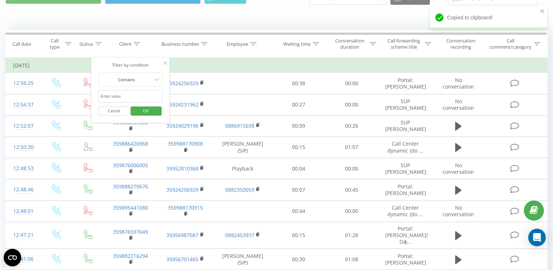 Image resolution: width=553 pixels, height=270 pixels. I want to click on span: OK, so click(146, 110).